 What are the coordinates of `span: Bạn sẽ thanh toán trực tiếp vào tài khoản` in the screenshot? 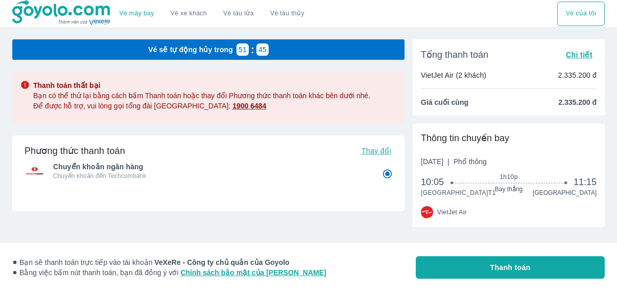 It's located at (169, 262).